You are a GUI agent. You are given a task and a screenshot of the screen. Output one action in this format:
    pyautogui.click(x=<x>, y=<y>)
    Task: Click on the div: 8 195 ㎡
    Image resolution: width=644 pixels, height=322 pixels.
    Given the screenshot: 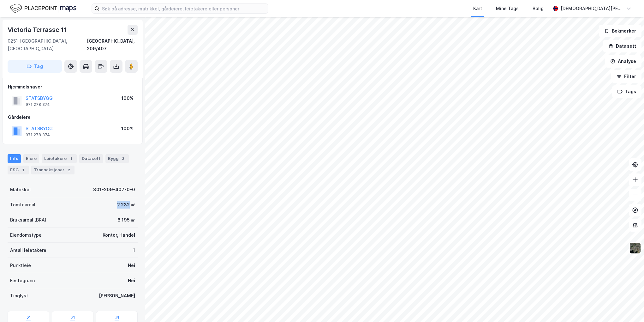 What is the action you would take?
    pyautogui.click(x=126, y=219)
    